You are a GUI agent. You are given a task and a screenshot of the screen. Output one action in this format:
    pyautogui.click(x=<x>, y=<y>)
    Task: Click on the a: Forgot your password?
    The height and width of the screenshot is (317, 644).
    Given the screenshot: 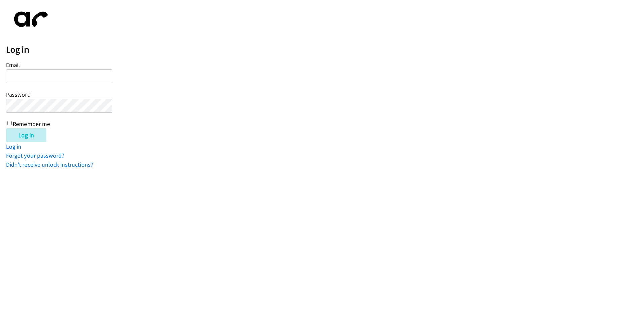 What is the action you would take?
    pyautogui.click(x=35, y=155)
    